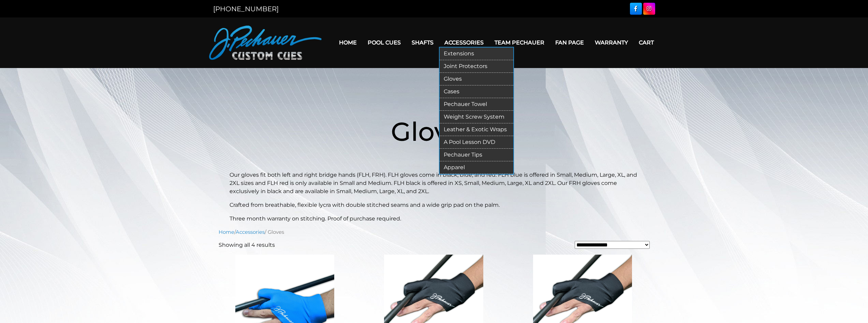 The height and width of the screenshot is (323, 868). Describe the element at coordinates (434, 219) in the screenshot. I see `p: Three month warranty on stitching. Proof of purchase required.` at that location.